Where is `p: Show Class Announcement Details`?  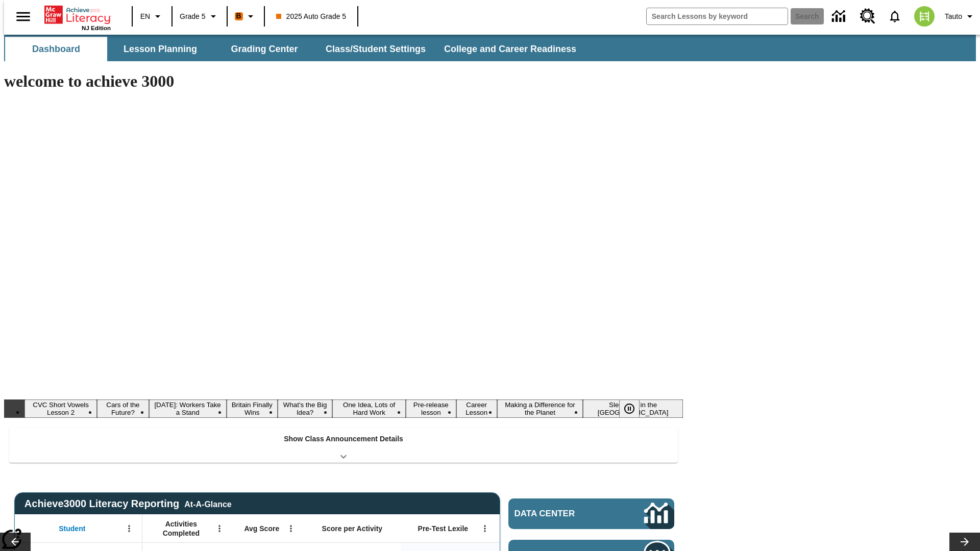
p: Show Class Announcement Details is located at coordinates (344, 438).